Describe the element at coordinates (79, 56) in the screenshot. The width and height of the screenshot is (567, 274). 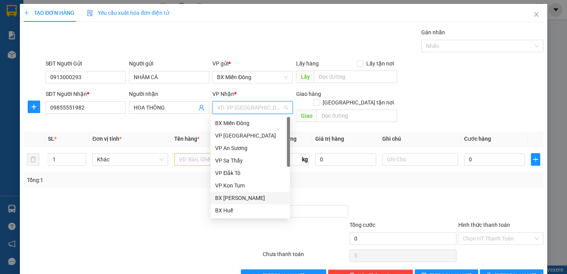
I see `span: CC :` at that location.